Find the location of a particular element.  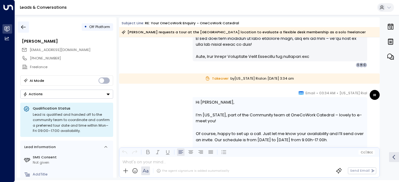

div: Button group with a nested menu is located at coordinates (67, 94).